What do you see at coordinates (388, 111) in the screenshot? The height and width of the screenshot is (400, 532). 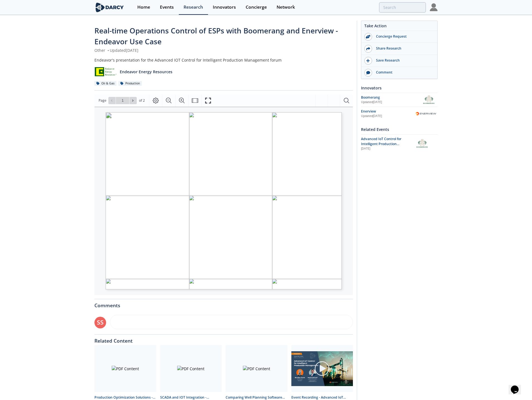 I see `div: Enerview` at bounding box center [388, 111].